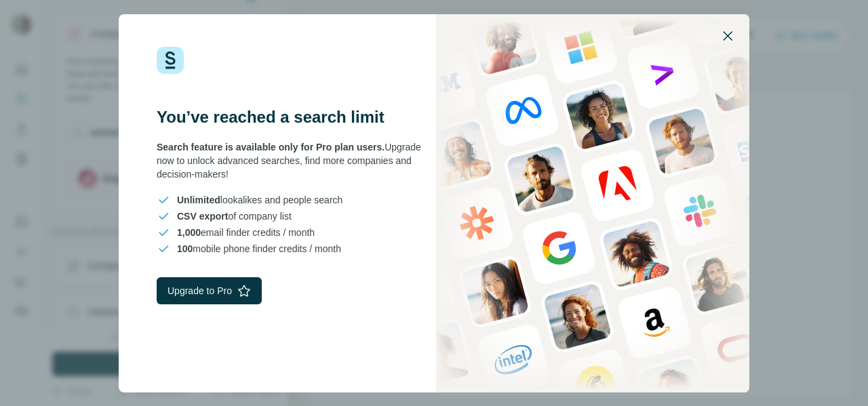 The height and width of the screenshot is (406, 868). Describe the element at coordinates (245, 233) in the screenshot. I see `span: email finder credits / month` at that location.